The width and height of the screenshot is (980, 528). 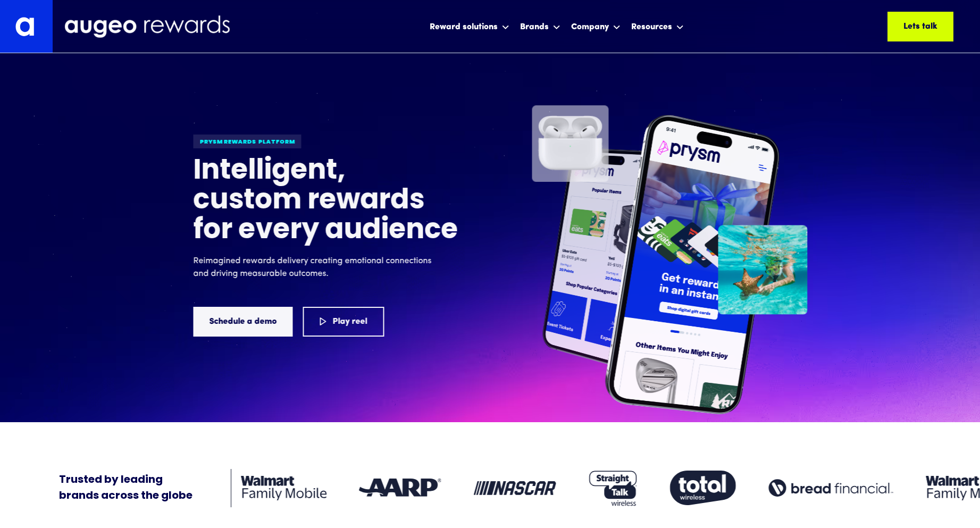 I want to click on img: Client logo: Walmart Family Mobile, so click(x=283, y=488).